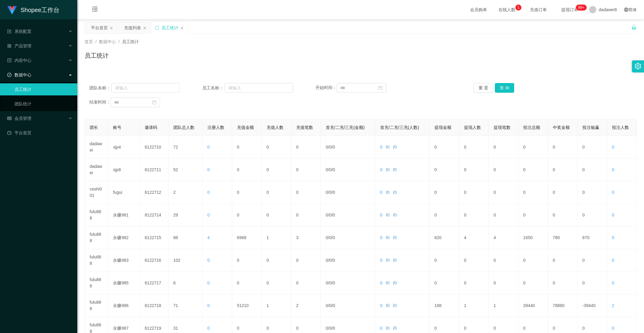 The image size is (644, 333). Describe the element at coordinates (19, 31) in the screenshot. I see `span: 系统配置` at that location.